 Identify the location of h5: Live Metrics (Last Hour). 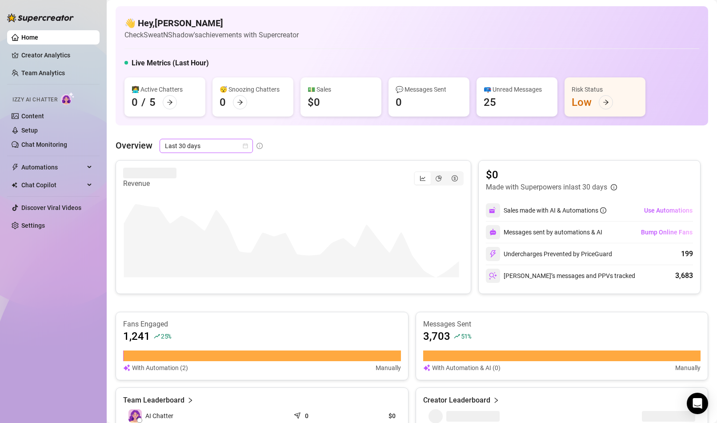
(170, 63).